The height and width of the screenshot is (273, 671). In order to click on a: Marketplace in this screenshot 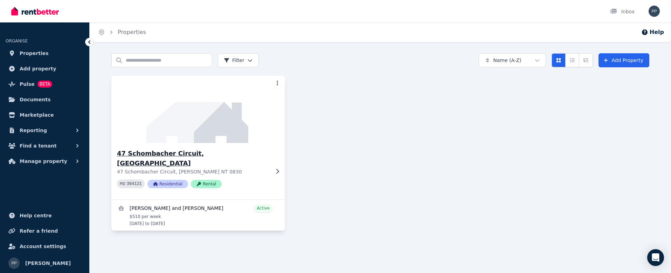, I will do `click(44, 115)`.